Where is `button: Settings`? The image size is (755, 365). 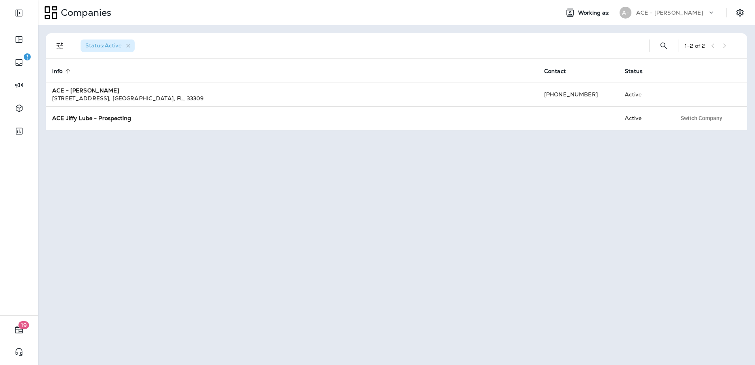 button: Settings is located at coordinates (740, 13).